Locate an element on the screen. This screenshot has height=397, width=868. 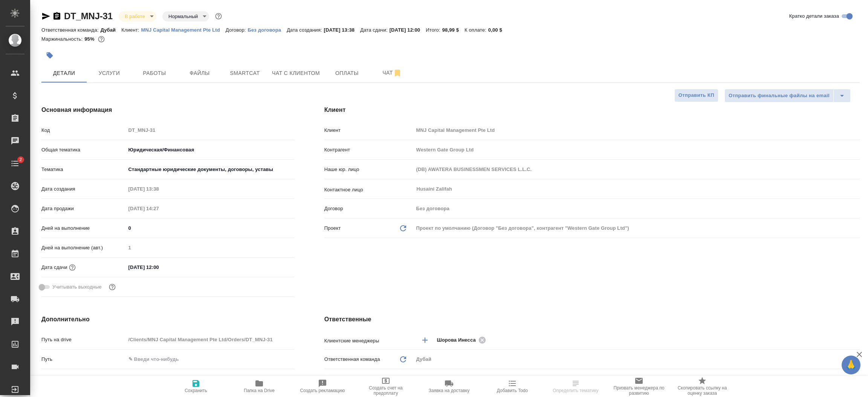
p: Код is located at coordinates (84, 130).